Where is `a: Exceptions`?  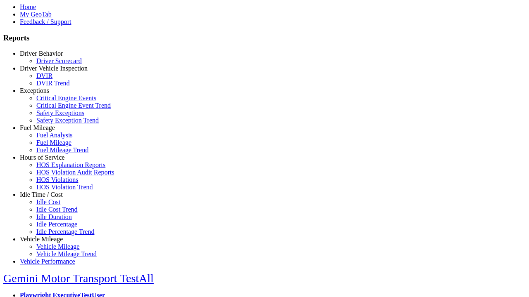
a: Exceptions is located at coordinates (34, 90).